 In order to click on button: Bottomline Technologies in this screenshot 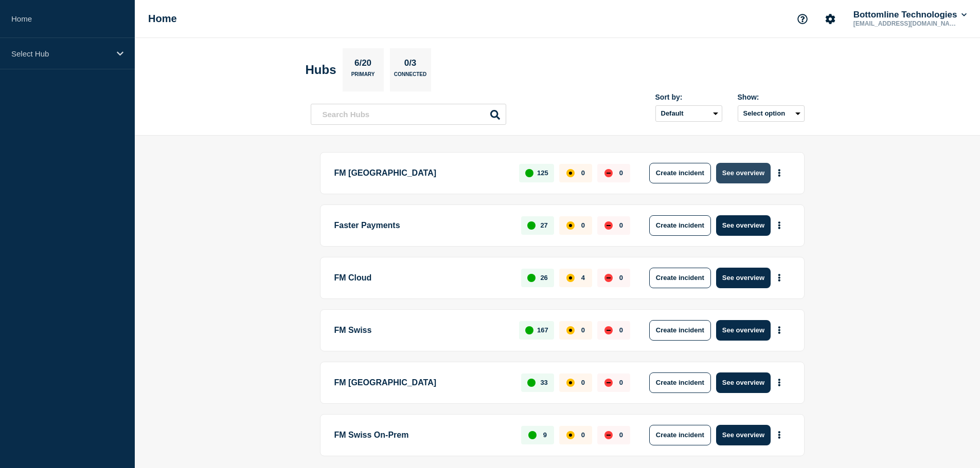, I will do `click(910, 15)`.